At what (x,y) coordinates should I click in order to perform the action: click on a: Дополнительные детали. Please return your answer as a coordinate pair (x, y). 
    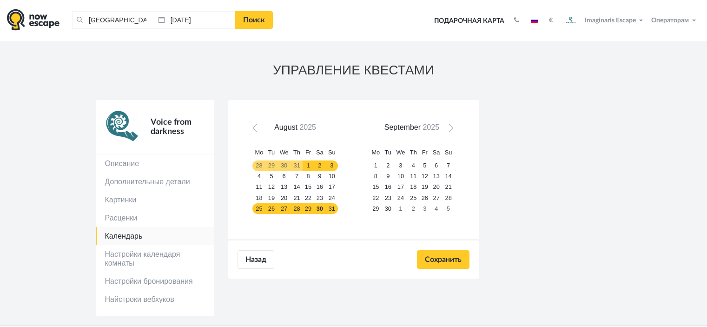
    Looking at the image, I should click on (155, 181).